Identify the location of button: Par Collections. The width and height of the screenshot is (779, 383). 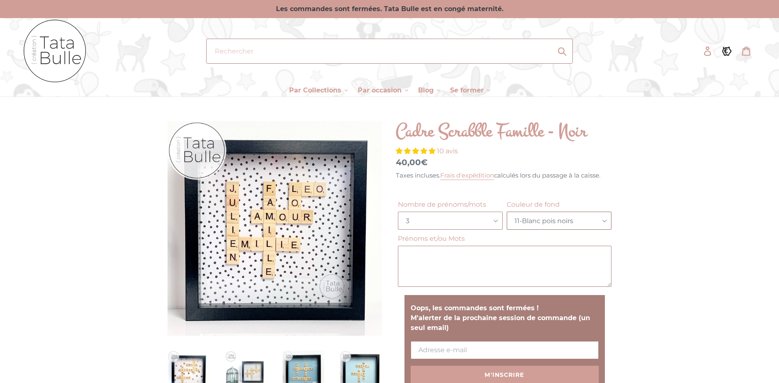
(318, 90).